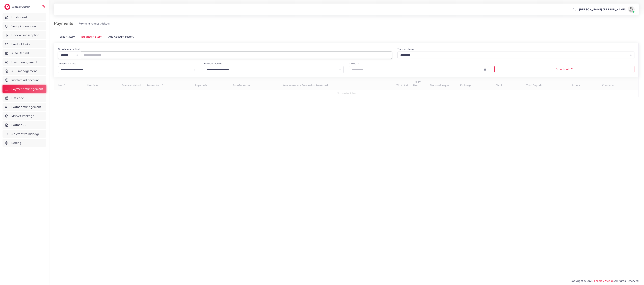 This screenshot has width=644, height=285. I want to click on a: Ecomdy Media, so click(603, 281).